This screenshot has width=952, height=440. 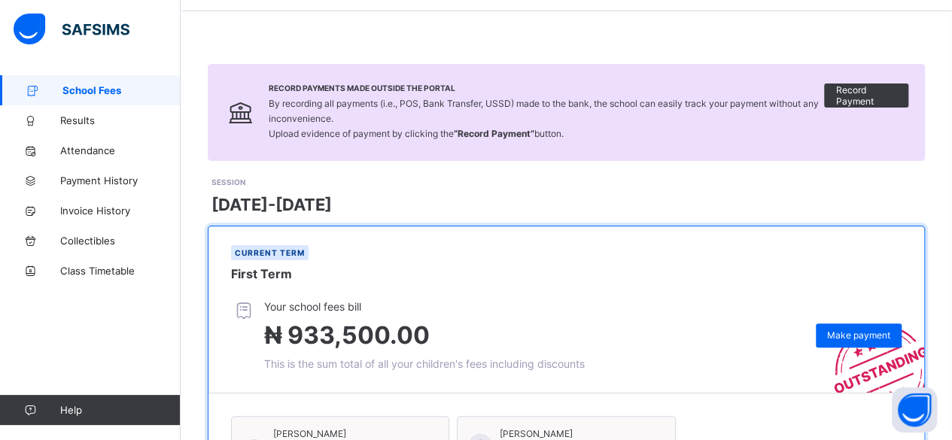 What do you see at coordinates (543, 118) in the screenshot?
I see `span: By recording all payments (i.e., POS, Bank Transfer, USSD) made to the bank, the school can easil...` at bounding box center [543, 118].